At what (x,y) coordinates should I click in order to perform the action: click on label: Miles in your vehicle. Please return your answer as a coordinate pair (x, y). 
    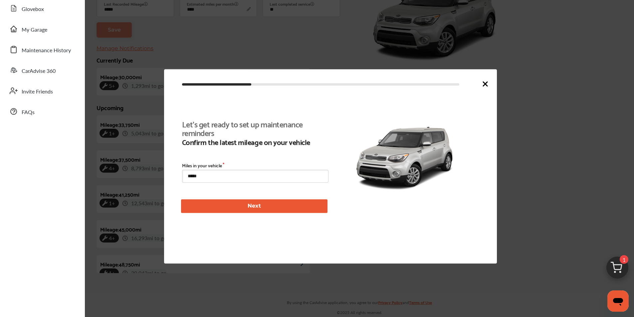
    Looking at the image, I should click on (255, 166).